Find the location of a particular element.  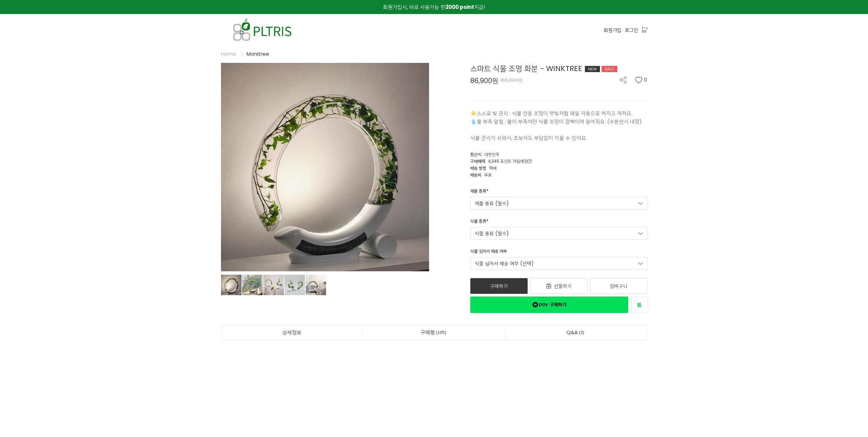

a: 구매하기 is located at coordinates (499, 286).